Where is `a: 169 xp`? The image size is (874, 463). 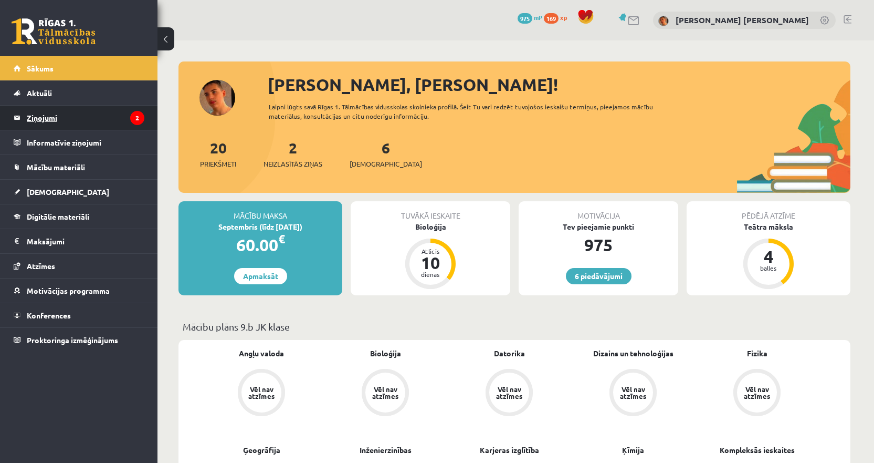
a: 169 xp is located at coordinates (558, 17).